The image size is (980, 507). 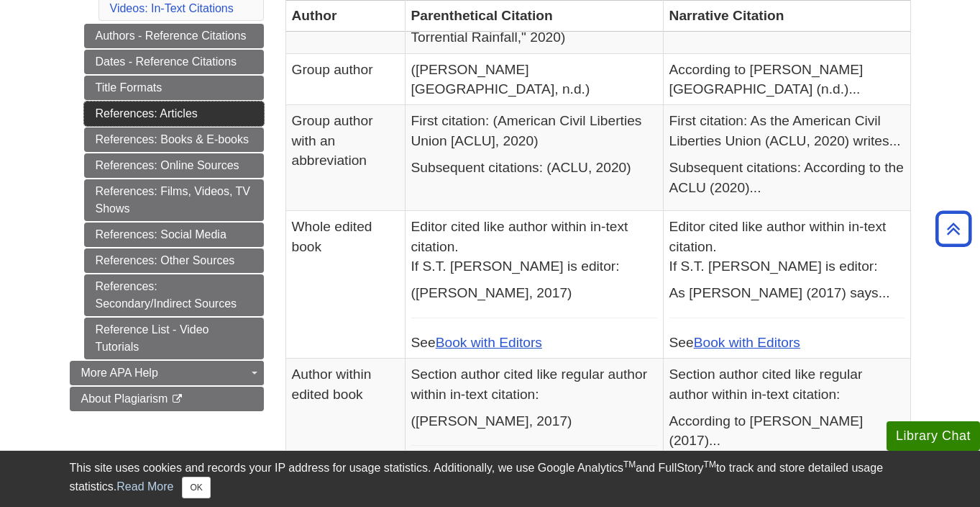 What do you see at coordinates (174, 140) in the screenshot?
I see `a: References: Books & E-books` at bounding box center [174, 140].